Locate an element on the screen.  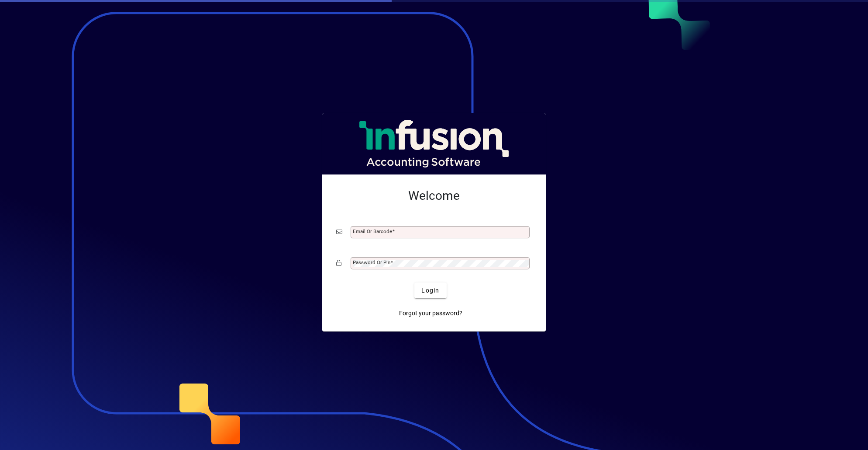
span: Login is located at coordinates (430, 290).